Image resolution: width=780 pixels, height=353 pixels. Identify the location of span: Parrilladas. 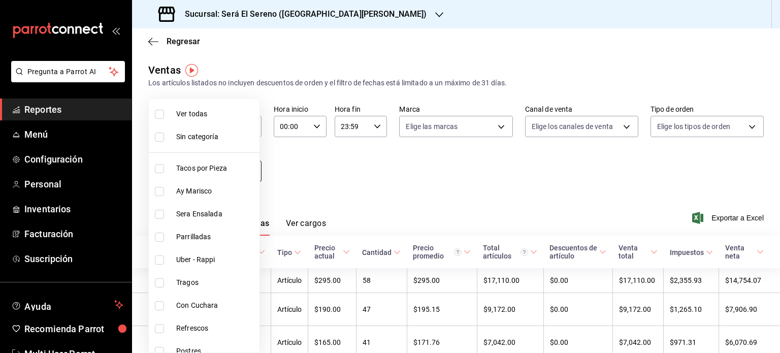
(216, 237).